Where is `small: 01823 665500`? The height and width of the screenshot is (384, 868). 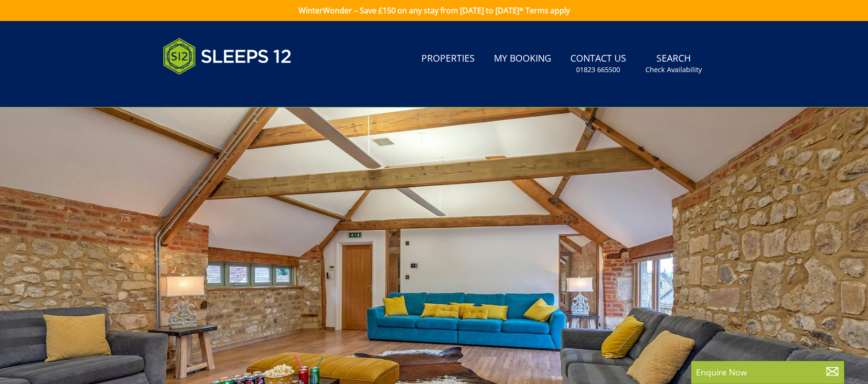
small: 01823 665500 is located at coordinates (598, 70).